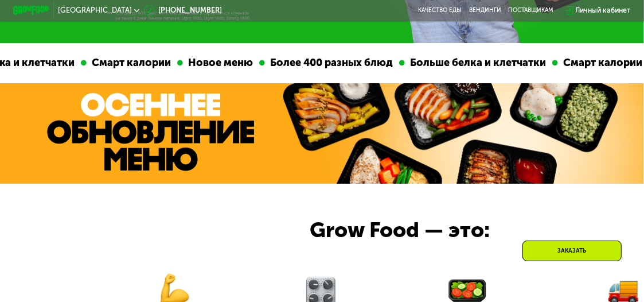  I want to click on div: Заказать, so click(572, 251).